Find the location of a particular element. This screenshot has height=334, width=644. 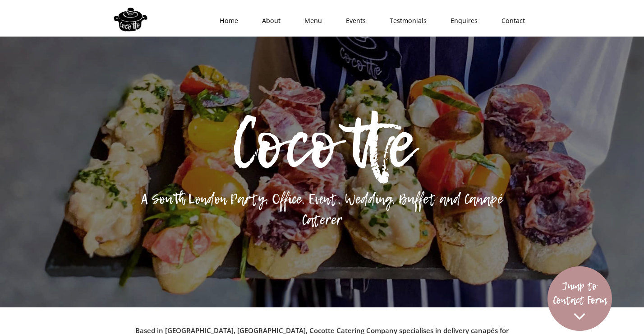

a: Testmonials is located at coordinates (405, 21).